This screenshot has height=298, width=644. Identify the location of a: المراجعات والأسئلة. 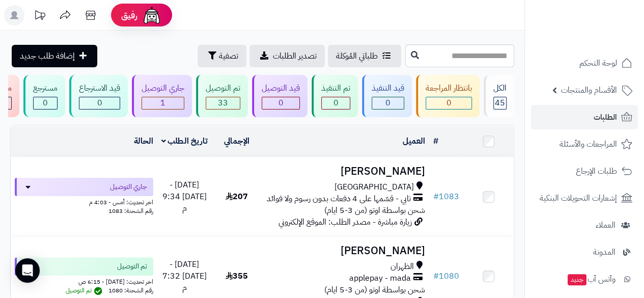
(585, 144).